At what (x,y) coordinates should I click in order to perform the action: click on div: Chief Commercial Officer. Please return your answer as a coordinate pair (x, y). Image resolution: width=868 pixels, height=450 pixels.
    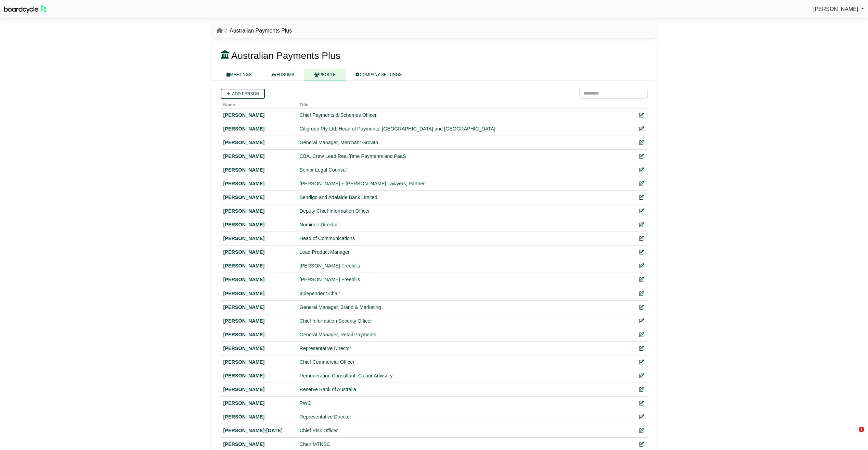
    Looking at the image, I should click on (466, 362).